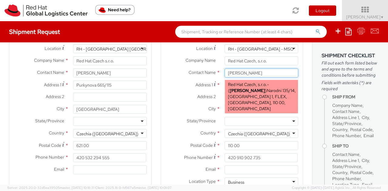 This screenshot has height=191, width=388. What do you see at coordinates (46, 11) in the screenshot?
I see `img: rh-logistics-00dfa346123c4ec078e1.svg` at bounding box center [46, 11].